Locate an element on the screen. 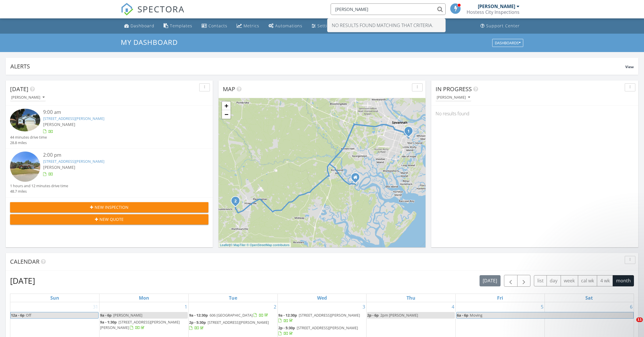 The height and width of the screenshot is (337, 644). div: 1 hours and 12 minutes drive time is located at coordinates (39, 186).